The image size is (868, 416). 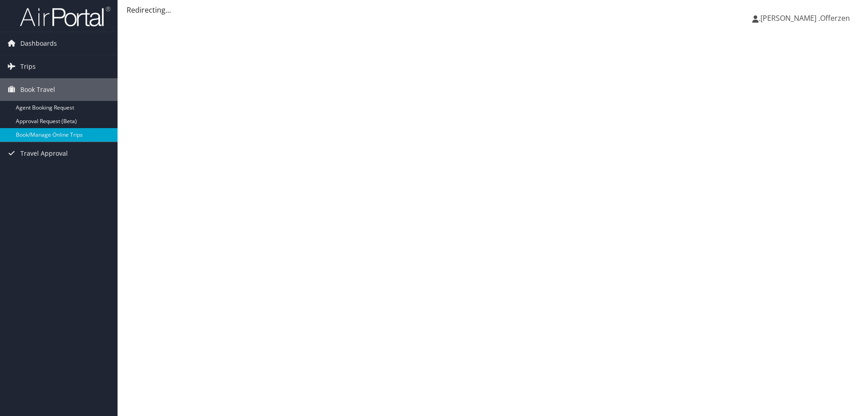 I want to click on span: Dashboards, so click(x=38, y=43).